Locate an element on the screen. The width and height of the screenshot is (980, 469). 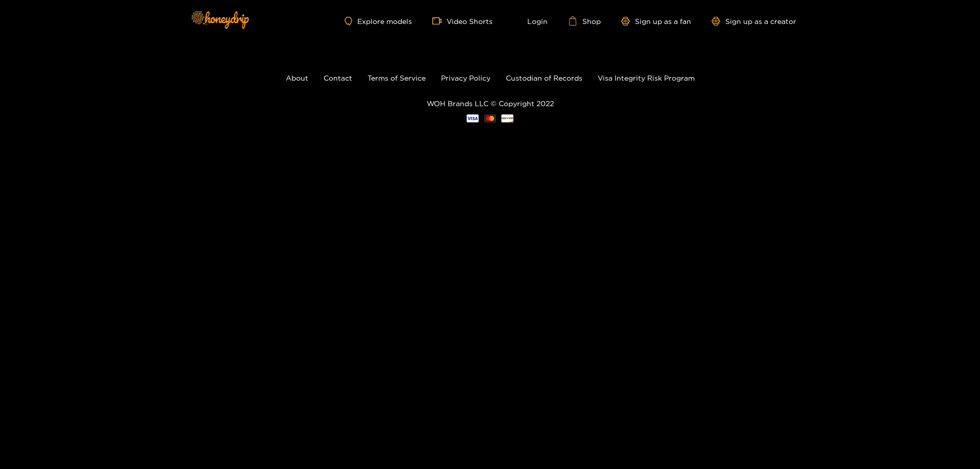
a: Shop is located at coordinates (585, 21).